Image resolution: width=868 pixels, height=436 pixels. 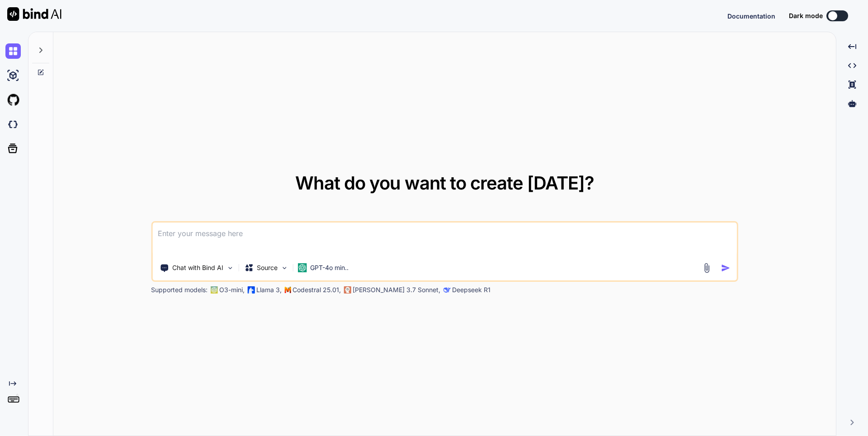 What do you see at coordinates (13, 124) in the screenshot?
I see `img: darkCloudIdeIcon` at bounding box center [13, 124].